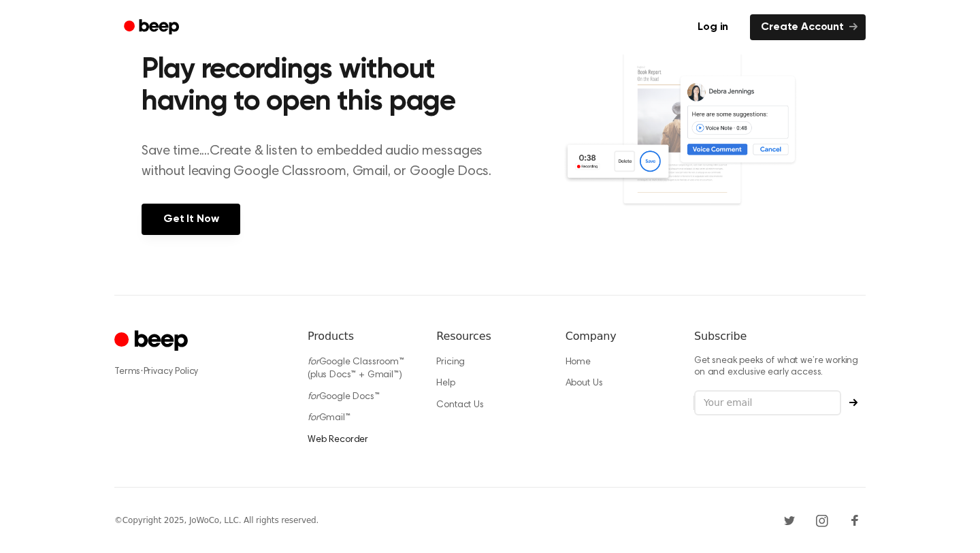  What do you see at coordinates (584, 384) in the screenshot?
I see `a: About Us` at bounding box center [584, 384].